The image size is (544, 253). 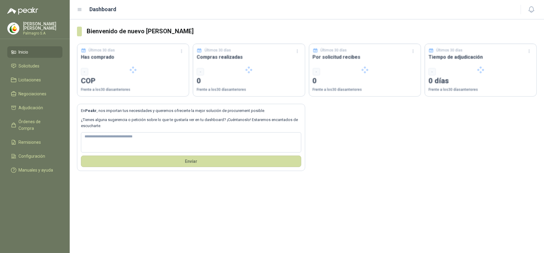 What do you see at coordinates (13, 28) in the screenshot?
I see `img: Company Logo` at bounding box center [13, 28].